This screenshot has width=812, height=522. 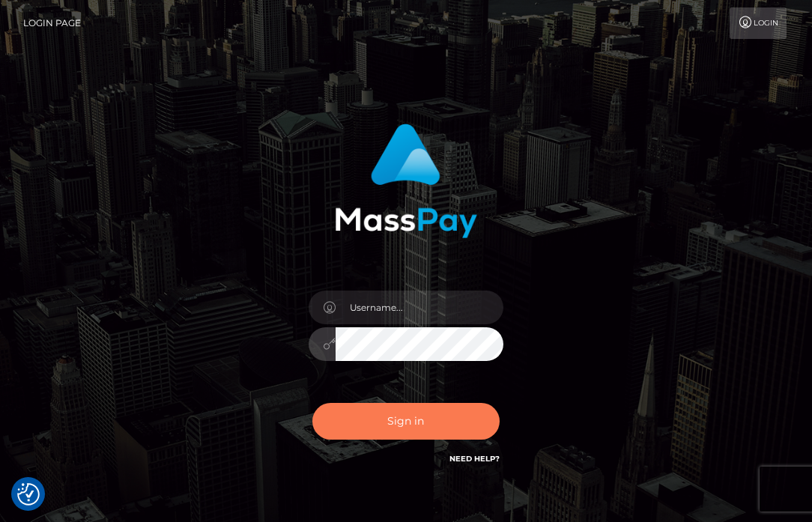 I want to click on a: Login Page, so click(x=51, y=23).